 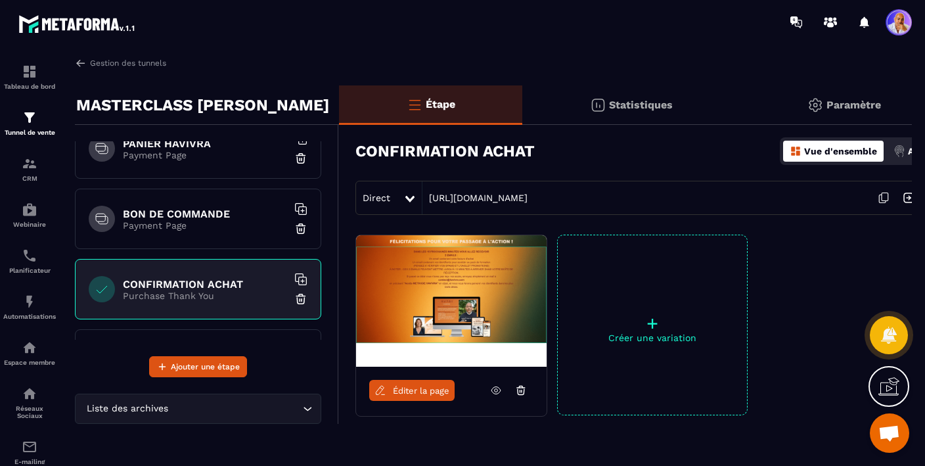 What do you see at coordinates (30, 402) in the screenshot?
I see `a: social-networksocial-networkRéseaux Sociaux` at bounding box center [30, 402].